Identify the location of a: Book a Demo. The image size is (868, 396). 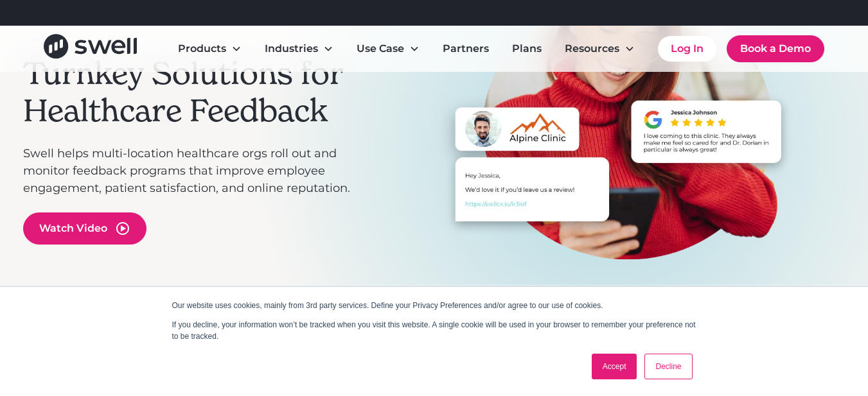
(776, 49).